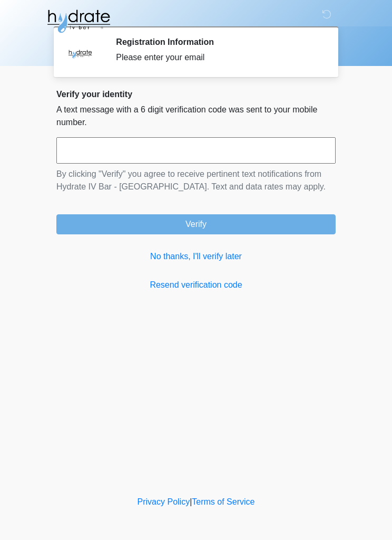 This screenshot has width=392, height=540. What do you see at coordinates (196, 116) in the screenshot?
I see `p: A text message with a 6 digit verification code was sent to your mobile number.` at bounding box center [196, 116].